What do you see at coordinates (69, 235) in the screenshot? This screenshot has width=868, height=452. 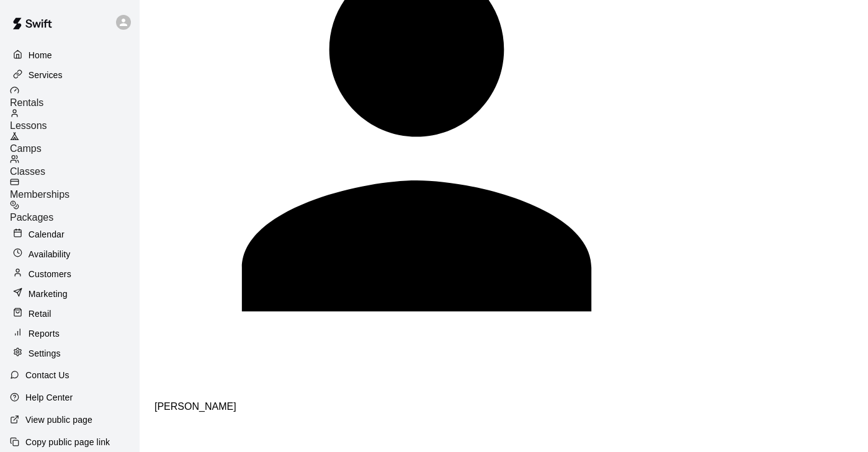 I see `a: Calendar` at bounding box center [69, 235].